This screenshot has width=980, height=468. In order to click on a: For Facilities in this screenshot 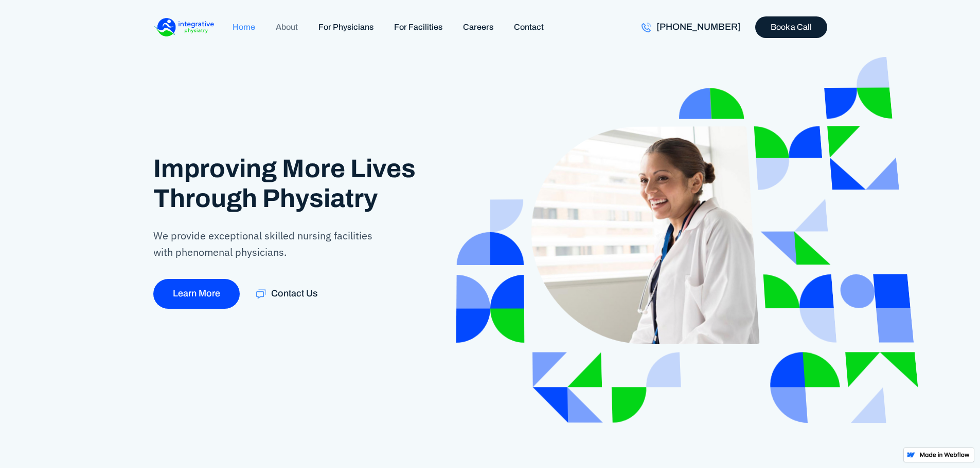, I will do `click(419, 26)`.